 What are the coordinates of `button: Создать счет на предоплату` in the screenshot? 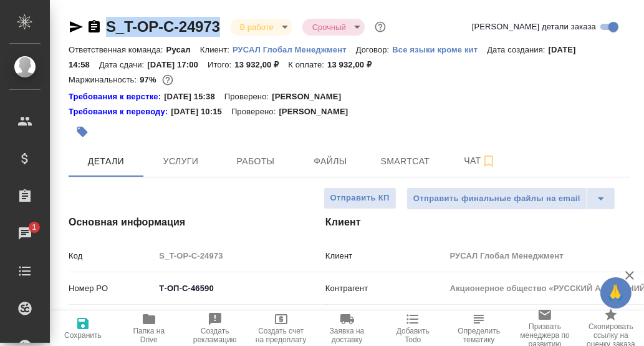 It's located at (281, 328).